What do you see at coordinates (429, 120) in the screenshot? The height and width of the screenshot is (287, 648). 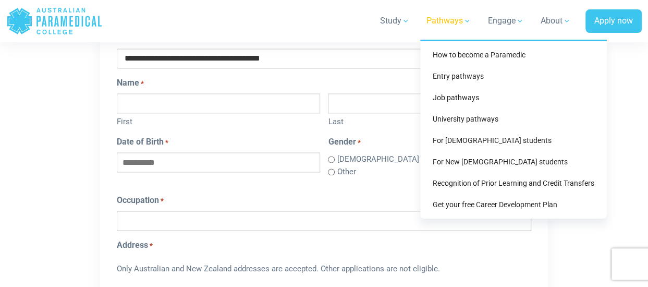 I see `label: Last` at bounding box center [429, 120].